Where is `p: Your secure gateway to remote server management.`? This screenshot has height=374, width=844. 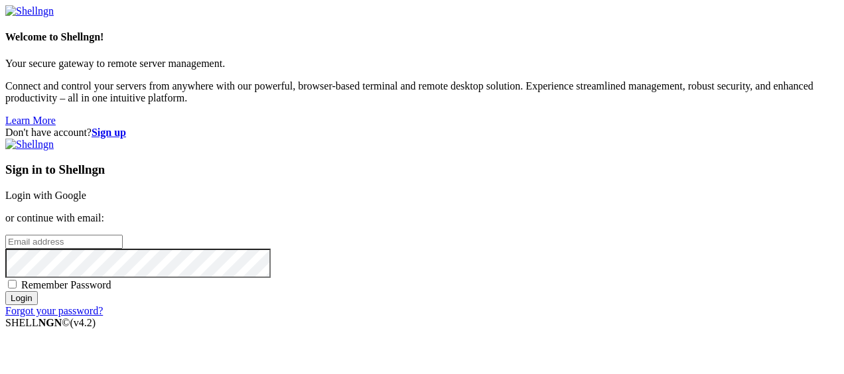
p: Your secure gateway to remote server management. is located at coordinates (422, 64).